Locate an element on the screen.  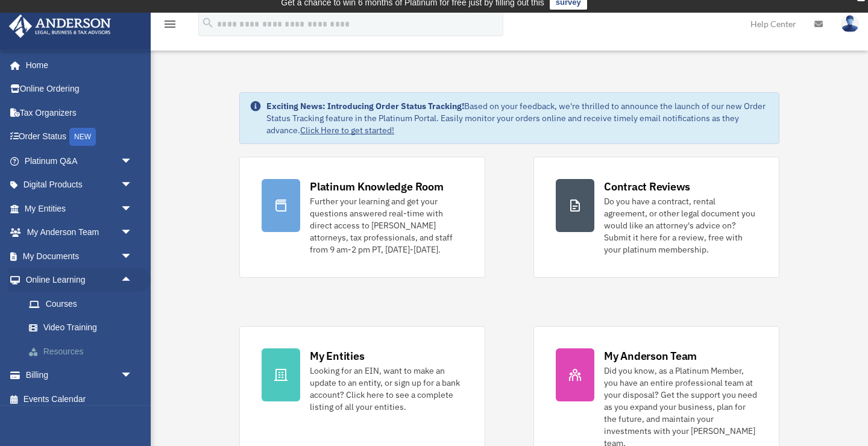
a: Online Learningarrow_drop_up is located at coordinates (80, 281).